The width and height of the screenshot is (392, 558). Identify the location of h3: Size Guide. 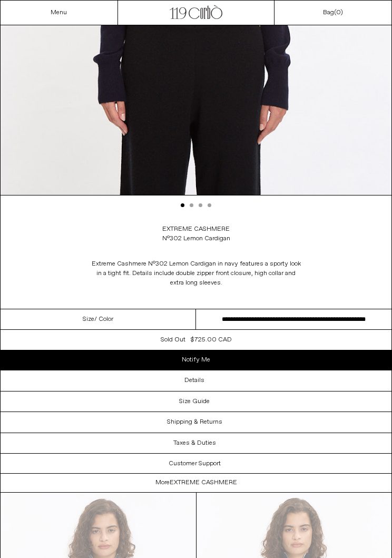
(195, 401).